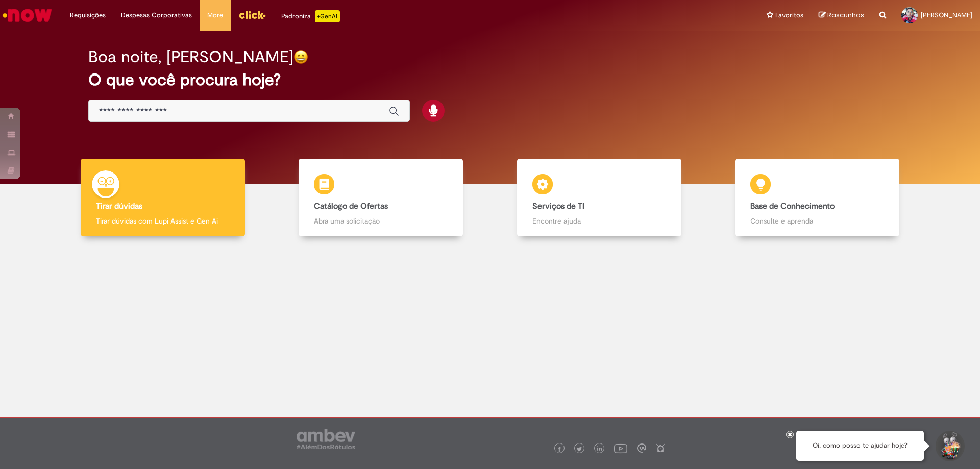  What do you see at coordinates (163, 221) in the screenshot?
I see `p: Tirar dúvidas com Lupi Assist e Gen Ai` at bounding box center [163, 221].